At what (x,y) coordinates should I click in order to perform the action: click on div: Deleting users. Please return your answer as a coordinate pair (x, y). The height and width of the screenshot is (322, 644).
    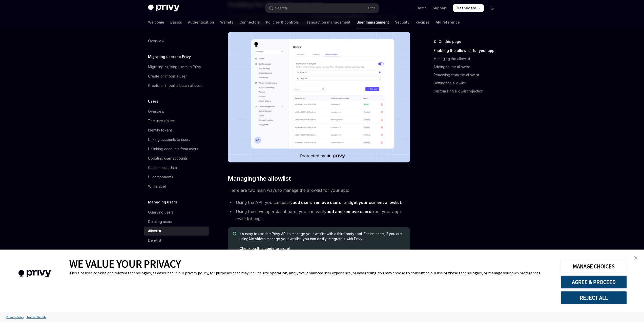
    Looking at the image, I should click on (160, 221).